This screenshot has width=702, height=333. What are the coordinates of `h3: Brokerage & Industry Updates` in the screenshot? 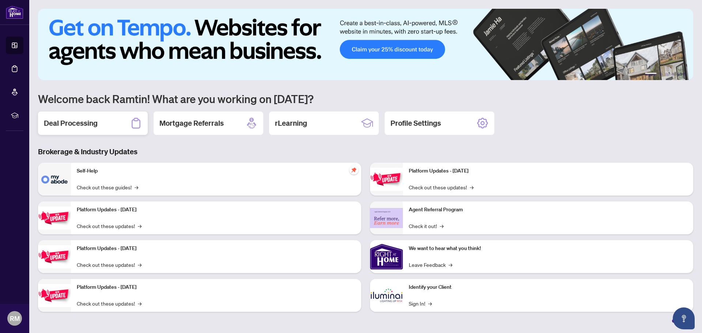 It's located at (366, 152).